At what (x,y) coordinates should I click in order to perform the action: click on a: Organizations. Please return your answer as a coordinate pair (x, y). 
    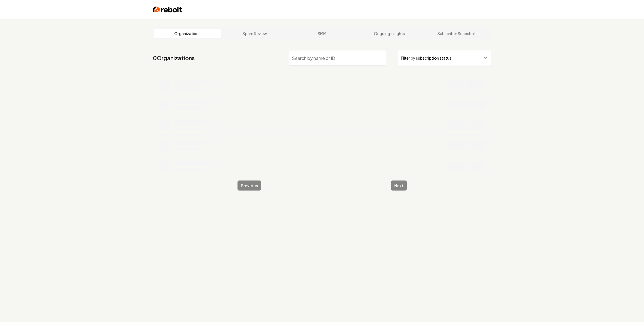
    Looking at the image, I should click on (187, 33).